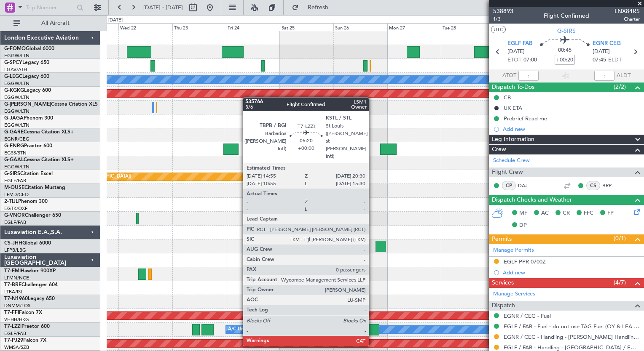 The width and height of the screenshot is (644, 351). I want to click on a: LFMN/NCE, so click(16, 278).